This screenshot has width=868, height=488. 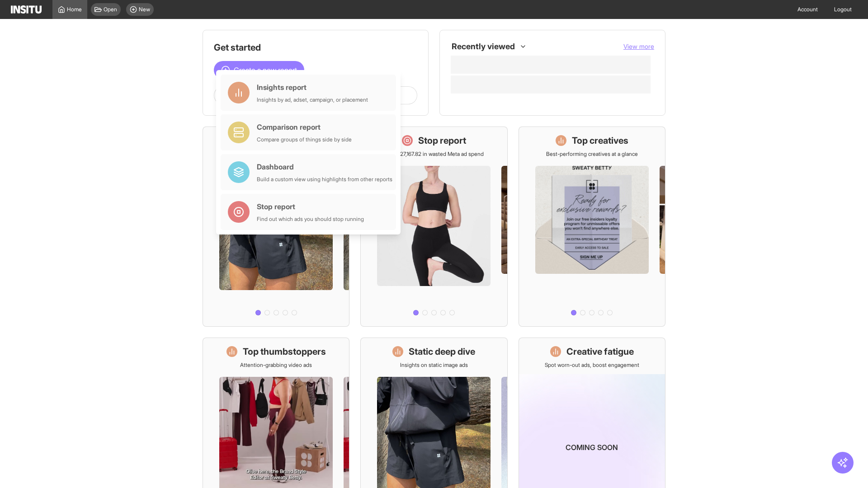 What do you see at coordinates (310, 206) in the screenshot?
I see `div: Stop report` at bounding box center [310, 206].